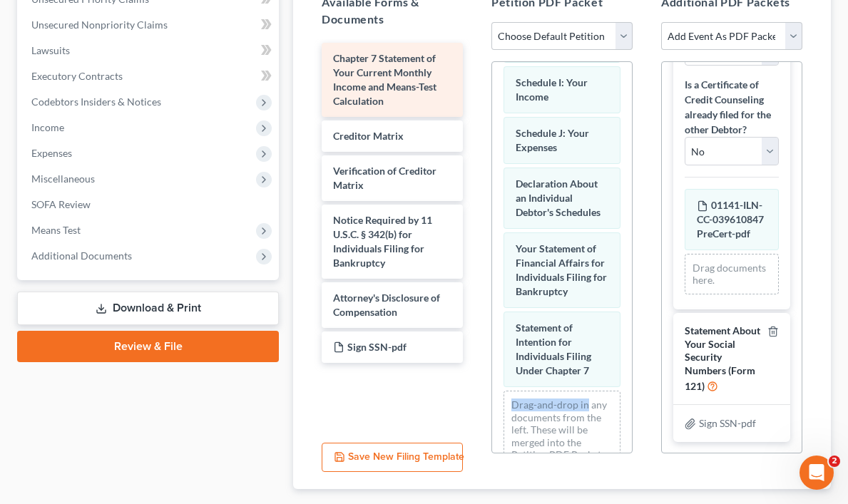 This screenshot has height=504, width=848. Describe the element at coordinates (383, 241) in the screenshot. I see `span: Notice Required by 11 U.S.C. § 342(b) for Individuals Filing for Bankruptcy` at that location.